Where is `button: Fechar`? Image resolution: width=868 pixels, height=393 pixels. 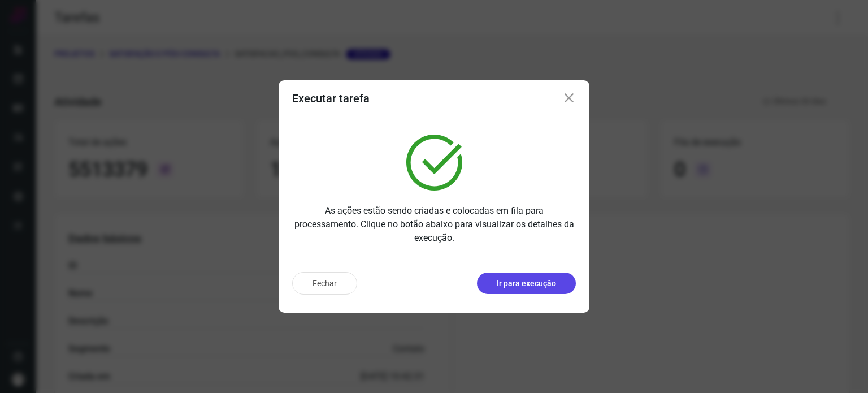
button: Fechar is located at coordinates (324, 283).